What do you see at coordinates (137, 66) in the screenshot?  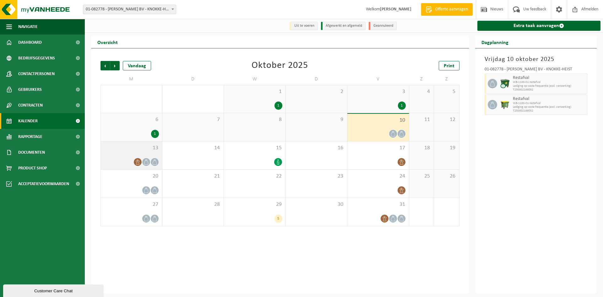 I see `div: Vandaag` at bounding box center [137, 66].